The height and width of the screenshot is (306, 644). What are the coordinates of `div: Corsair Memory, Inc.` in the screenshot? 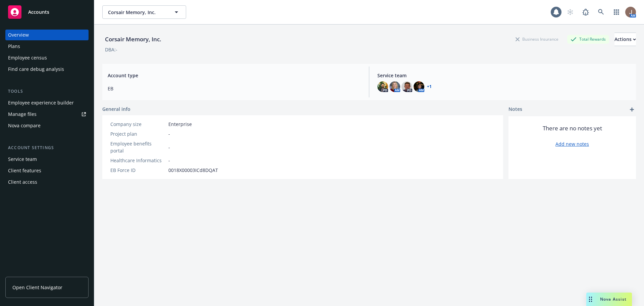 It's located at (133, 39).